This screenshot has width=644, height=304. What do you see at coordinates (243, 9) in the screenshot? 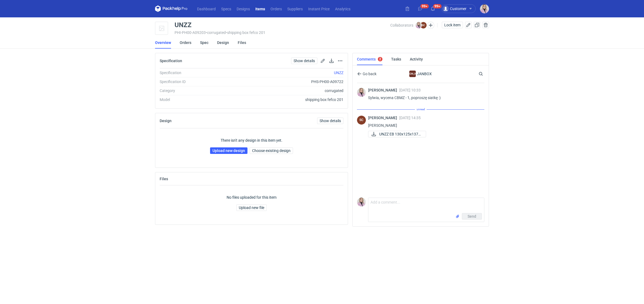
I see `a: Designs` at bounding box center [243, 9].